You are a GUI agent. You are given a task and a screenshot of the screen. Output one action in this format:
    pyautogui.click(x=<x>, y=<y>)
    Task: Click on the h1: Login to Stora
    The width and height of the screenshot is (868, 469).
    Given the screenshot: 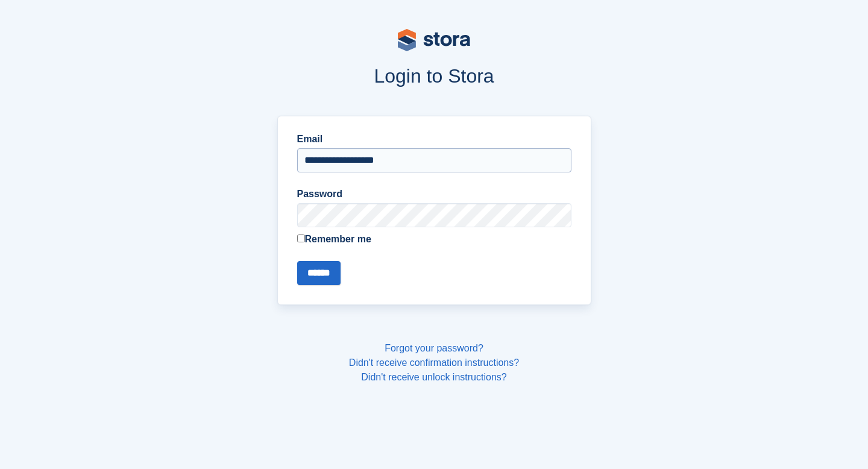 What is the action you would take?
    pyautogui.click(x=434, y=76)
    